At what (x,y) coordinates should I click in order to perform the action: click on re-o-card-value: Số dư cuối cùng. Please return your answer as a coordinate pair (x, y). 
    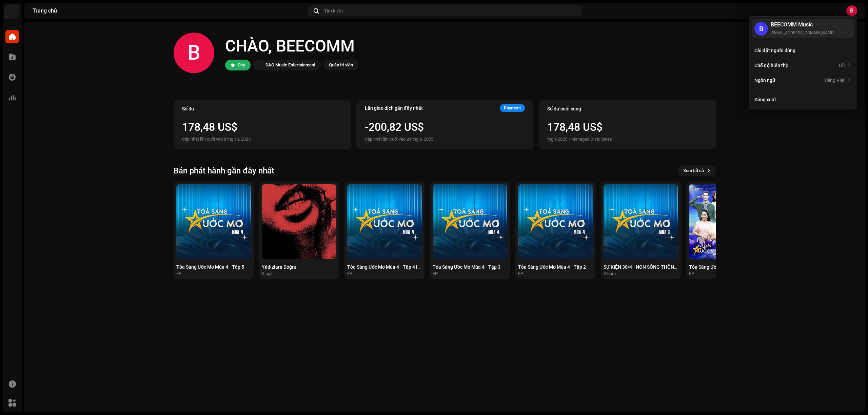
    Looking at the image, I should click on (627, 124).